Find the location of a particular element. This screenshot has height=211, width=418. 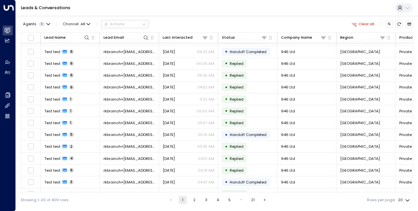

p: 11:22 AM is located at coordinates (206, 99).